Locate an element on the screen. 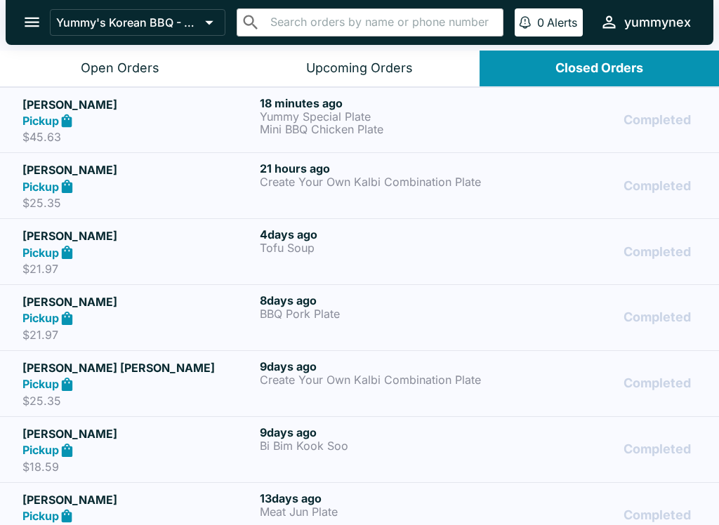  p: $45.63 is located at coordinates (138, 137).